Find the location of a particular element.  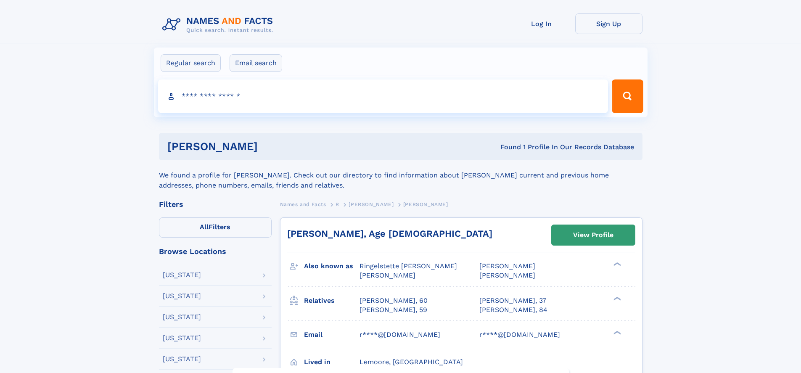

div: Found 1 Profile In Our Records Database is located at coordinates (506, 147).